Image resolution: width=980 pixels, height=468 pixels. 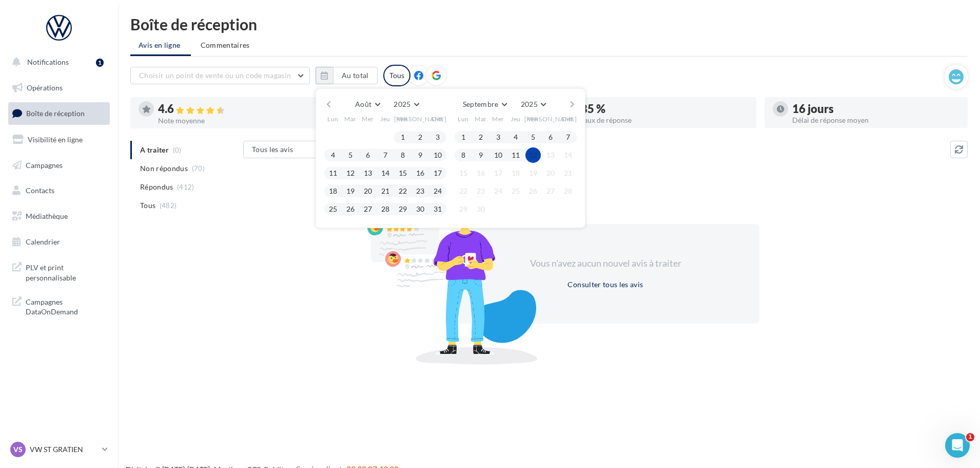 I want to click on a: Campagnes DataOnDemand, so click(x=59, y=306).